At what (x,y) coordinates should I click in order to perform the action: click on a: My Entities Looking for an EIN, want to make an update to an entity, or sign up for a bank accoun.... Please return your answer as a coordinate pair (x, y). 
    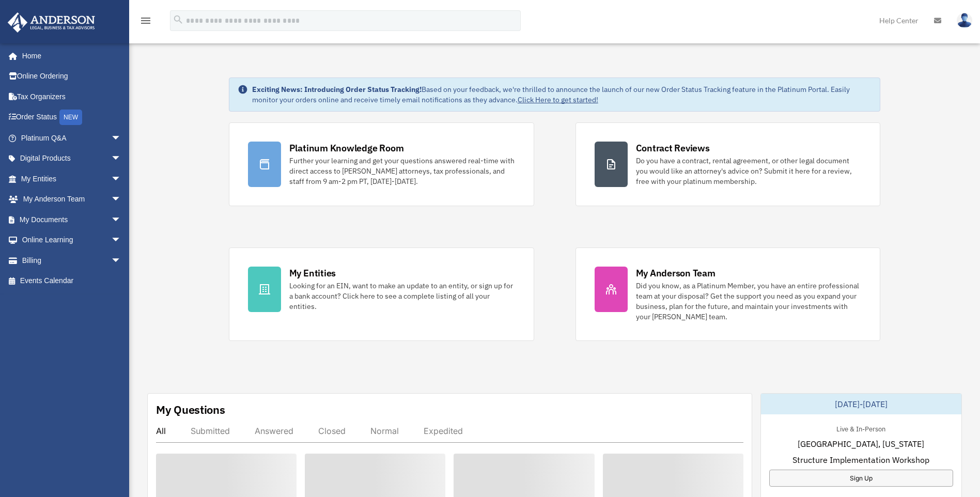
    Looking at the image, I should click on (381, 293).